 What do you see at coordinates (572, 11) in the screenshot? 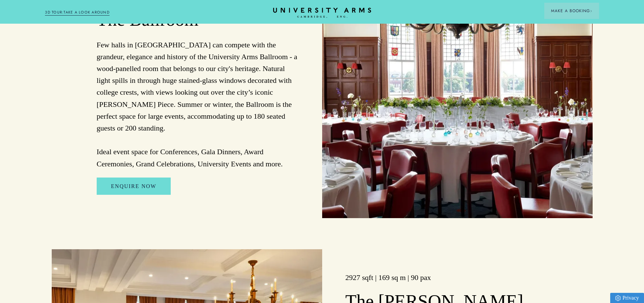
I see `button: Make a BookingArrow icon` at bounding box center [572, 11].